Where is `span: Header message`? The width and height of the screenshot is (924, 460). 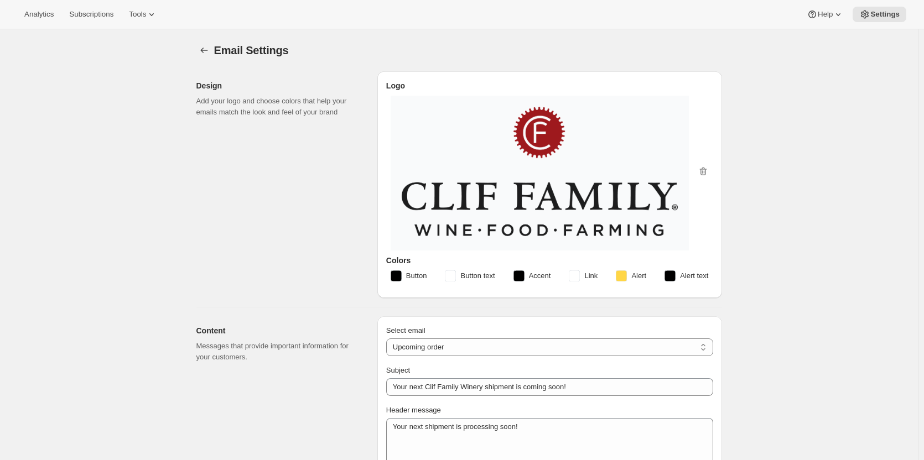 span: Header message is located at coordinates (413, 410).